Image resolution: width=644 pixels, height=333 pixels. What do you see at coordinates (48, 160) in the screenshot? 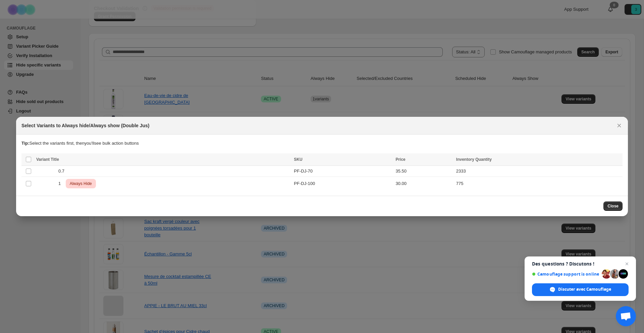
I see `span: Variant Title` at bounding box center [48, 160].